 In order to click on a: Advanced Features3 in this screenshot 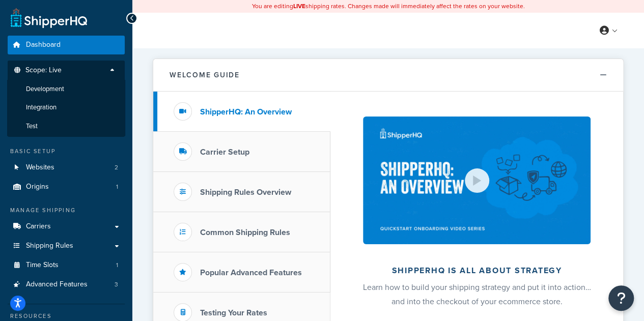, I will do `click(66, 284)`.